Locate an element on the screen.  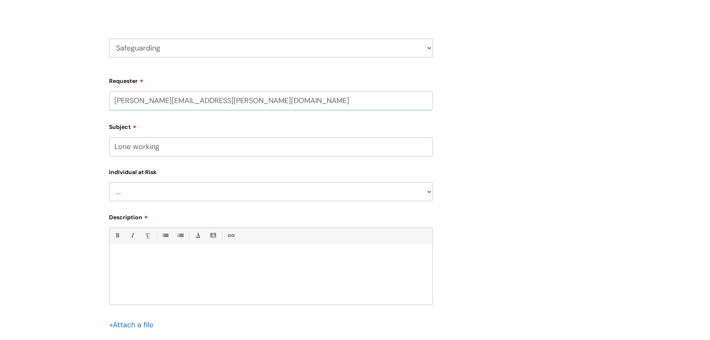
a: Font Color is located at coordinates (198, 235).